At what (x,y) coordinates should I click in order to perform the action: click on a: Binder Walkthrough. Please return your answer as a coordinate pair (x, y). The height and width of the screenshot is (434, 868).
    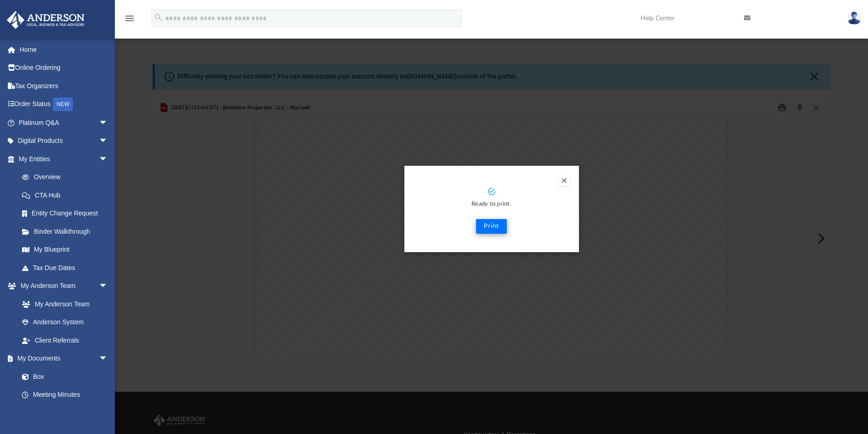
    Looking at the image, I should click on (67, 231).